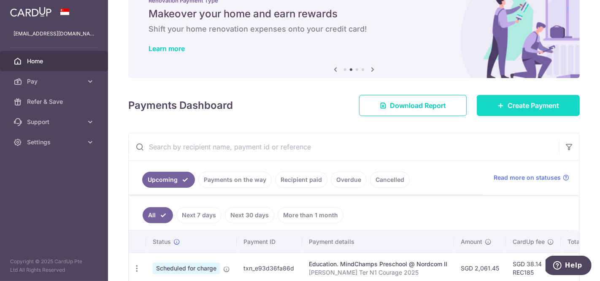 The width and height of the screenshot is (600, 281). What do you see at coordinates (301, 180) in the screenshot?
I see `a: Recipient paid` at bounding box center [301, 180].